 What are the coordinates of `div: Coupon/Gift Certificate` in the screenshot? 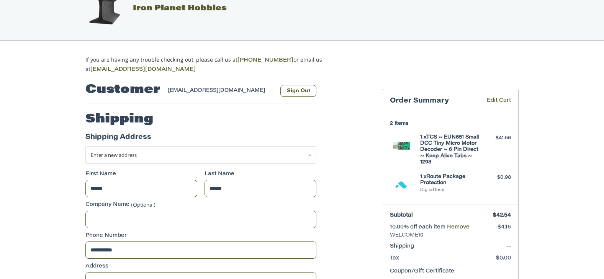 It's located at (450, 271).